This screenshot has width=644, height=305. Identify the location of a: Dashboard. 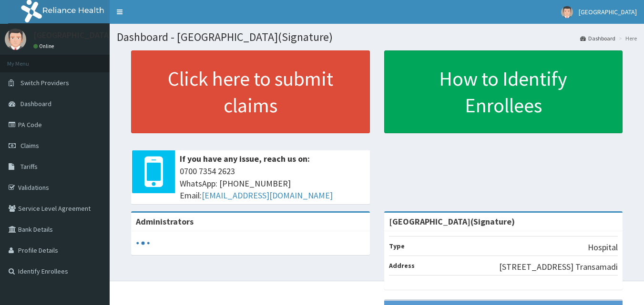
(598, 38).